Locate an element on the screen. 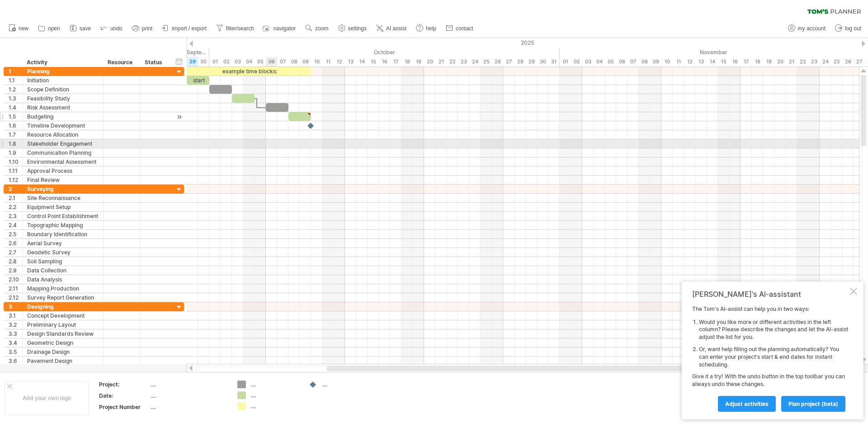 This screenshot has height=424, width=868. span: undo is located at coordinates (116, 28).